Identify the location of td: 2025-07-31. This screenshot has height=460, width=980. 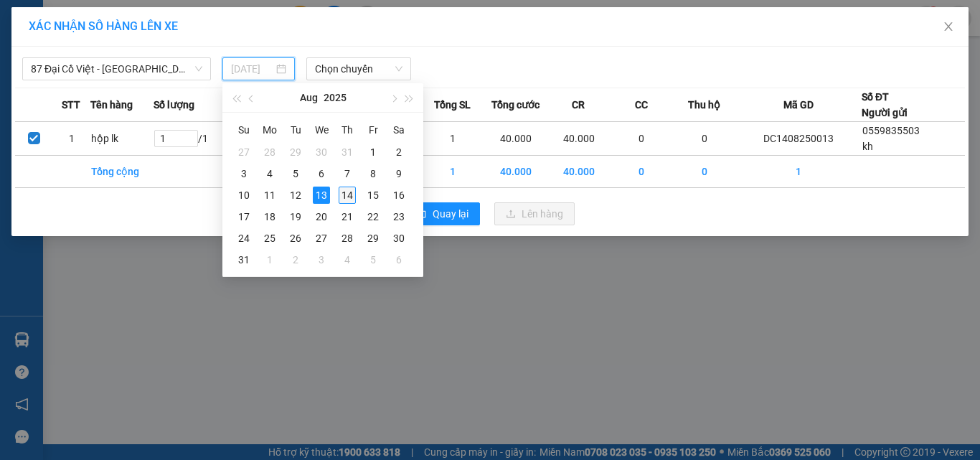
(347, 152).